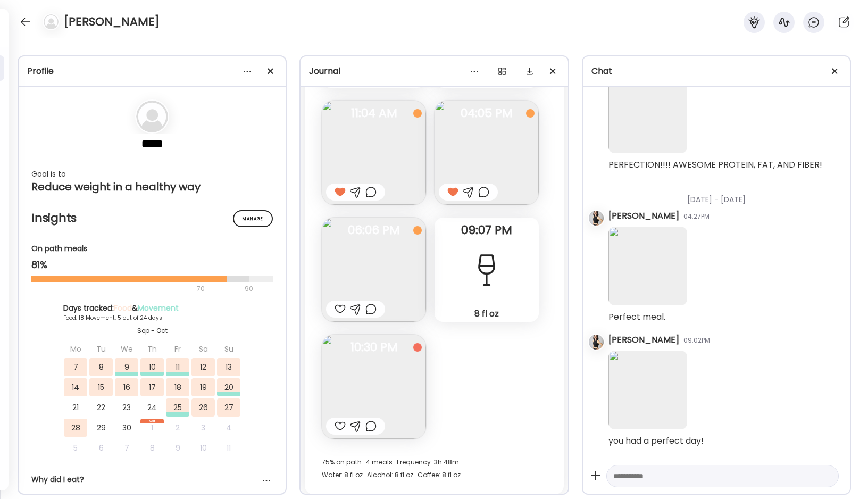 This screenshot has height=499, width=868. I want to click on div: 29, so click(101, 428).